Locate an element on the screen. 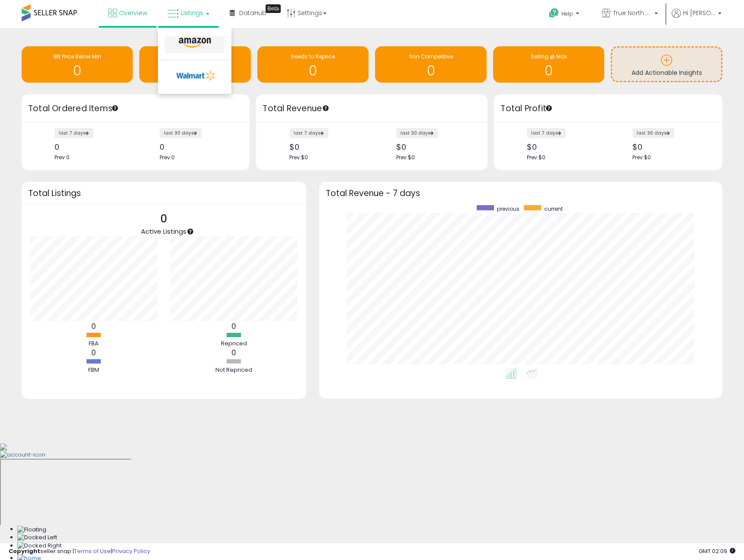 The image size is (744, 560). h3: Total Profit is located at coordinates (608, 108).